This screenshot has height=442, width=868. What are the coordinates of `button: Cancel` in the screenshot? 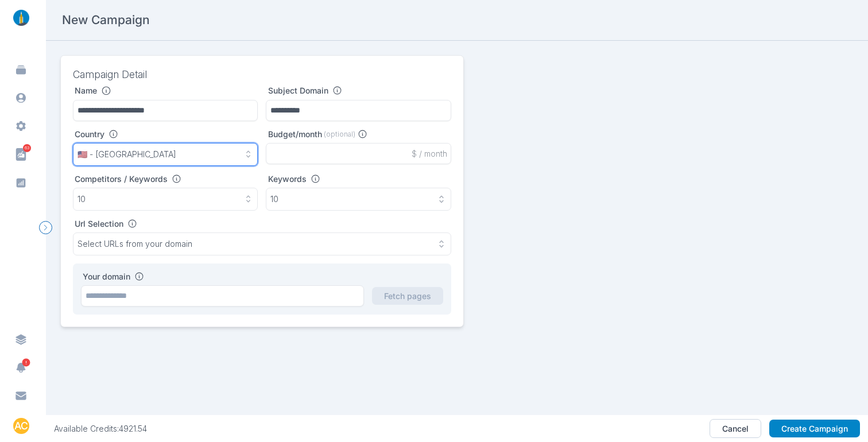 It's located at (736, 429).